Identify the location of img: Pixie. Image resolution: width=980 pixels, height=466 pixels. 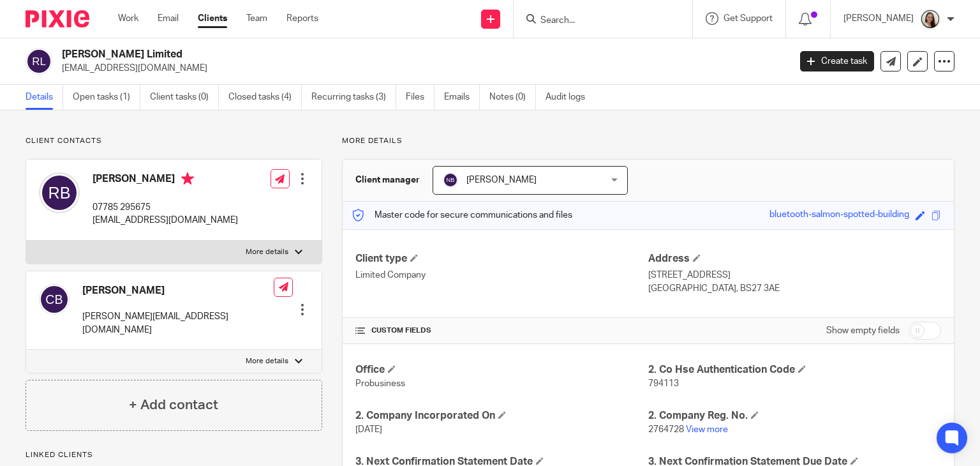
(57, 19).